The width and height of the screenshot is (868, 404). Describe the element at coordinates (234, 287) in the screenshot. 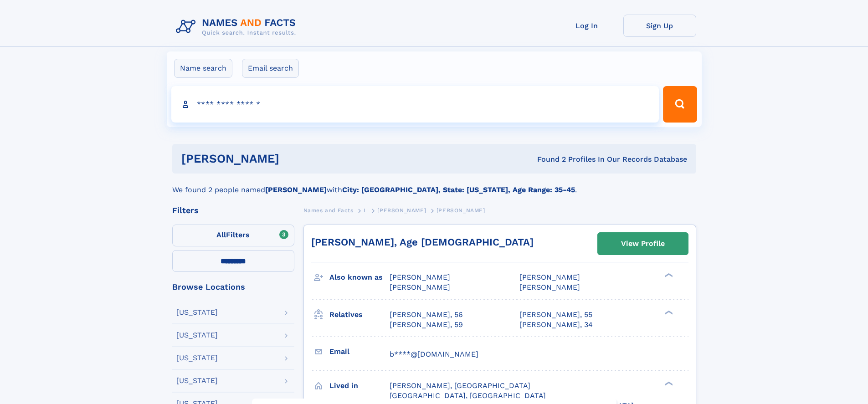

I see `div: Browse Locations` at that location.